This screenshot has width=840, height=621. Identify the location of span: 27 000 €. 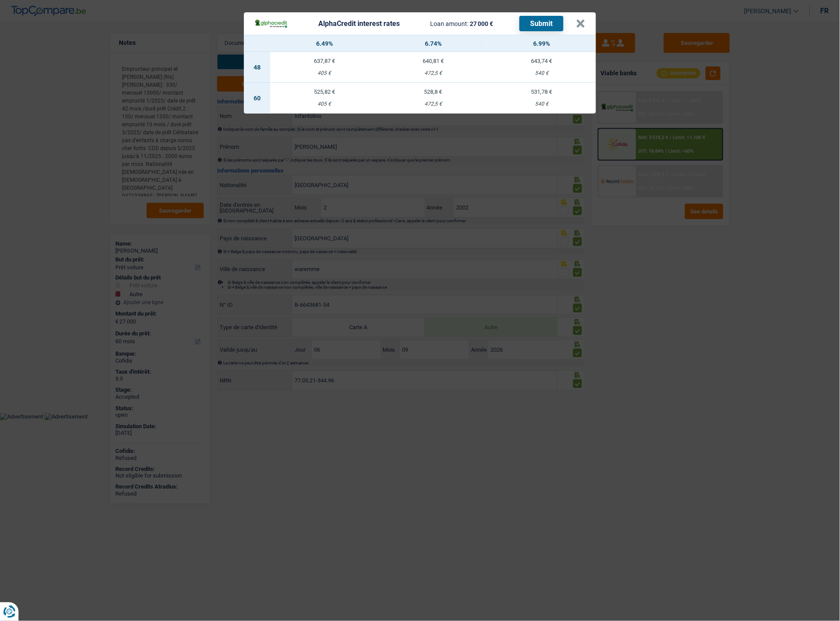
(482, 24).